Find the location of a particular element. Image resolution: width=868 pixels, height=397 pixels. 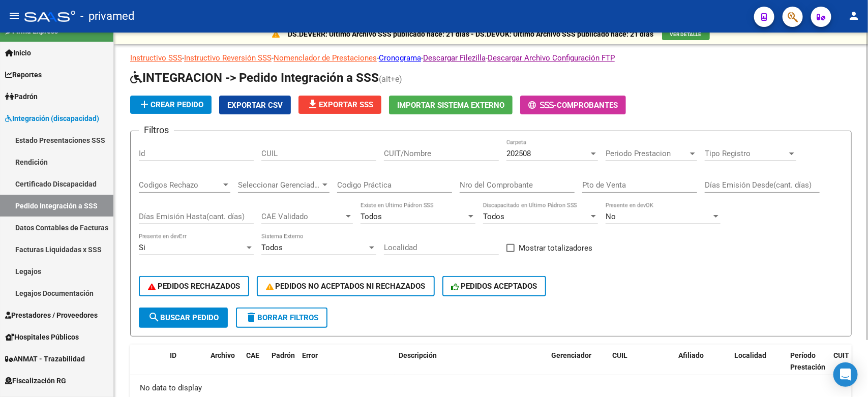

span: Archivo is located at coordinates (223, 355).